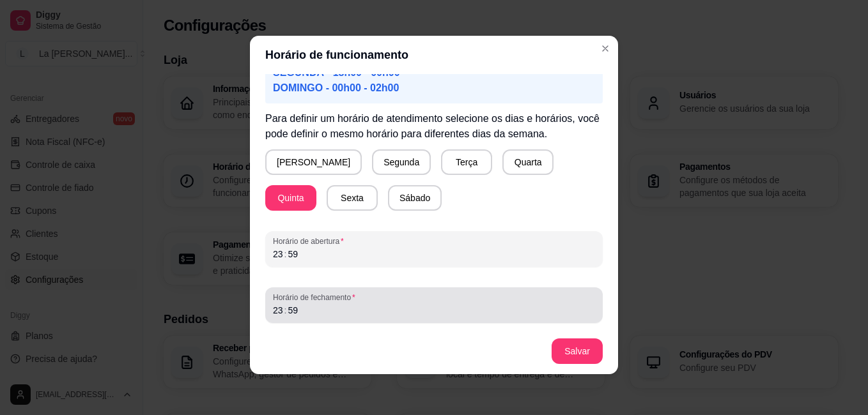 The image size is (868, 415). Describe the element at coordinates (434, 242) in the screenshot. I see `span: Horário de abertura` at that location.